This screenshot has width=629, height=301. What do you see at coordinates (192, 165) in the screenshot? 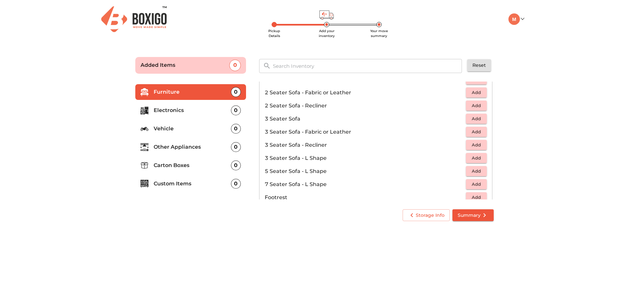
I see `p: Carton Boxes` at bounding box center [192, 165].